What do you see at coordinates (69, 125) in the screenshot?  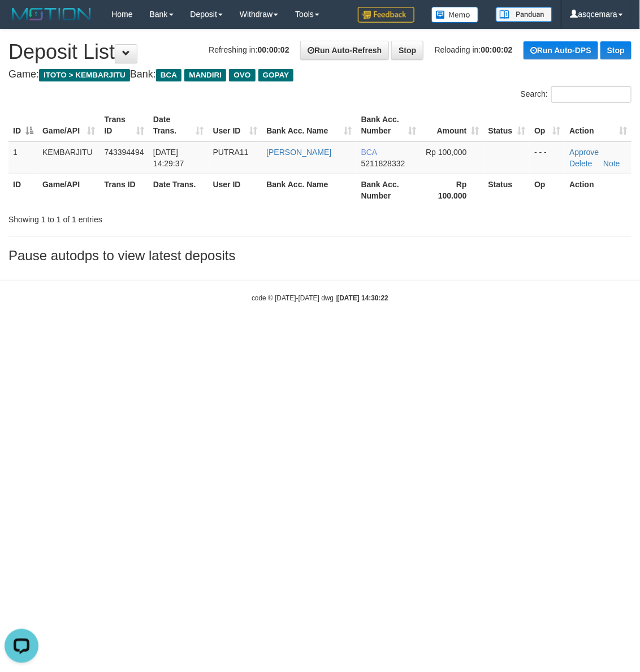 I see `th: Game/API: activate to sort column ascending` at bounding box center [69, 125].